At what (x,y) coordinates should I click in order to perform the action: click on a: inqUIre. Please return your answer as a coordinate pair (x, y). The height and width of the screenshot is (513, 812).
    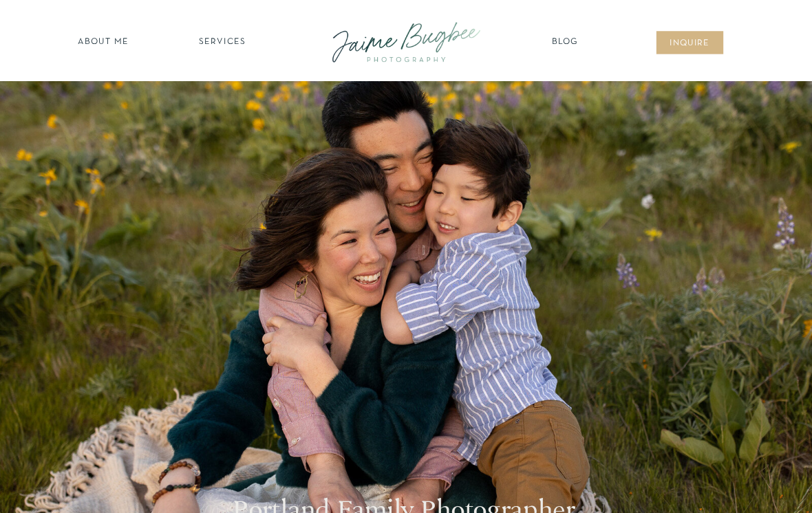
    Looking at the image, I should click on (690, 44).